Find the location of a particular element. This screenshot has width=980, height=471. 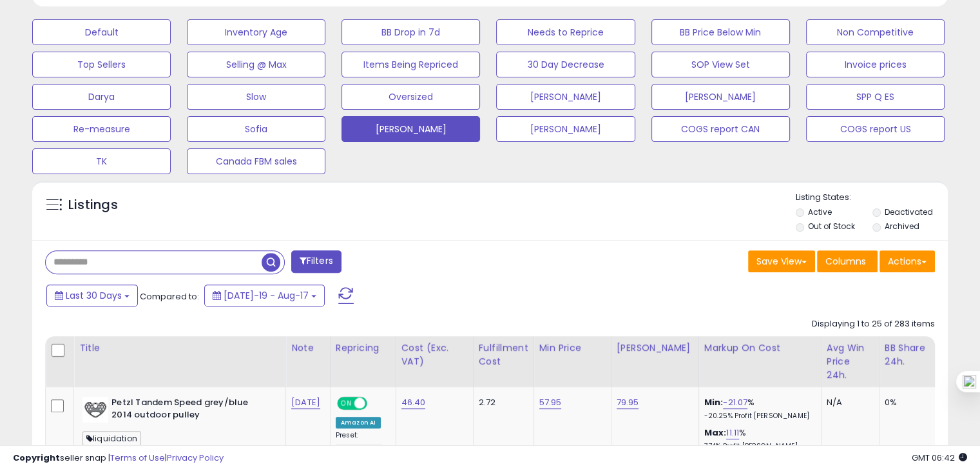

button: Items Being Repriced is located at coordinates (411, 65).